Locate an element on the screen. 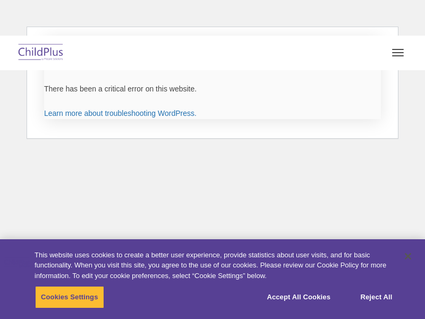 The width and height of the screenshot is (425, 319). p: There has been a critical error on this website. is located at coordinates (213, 89).